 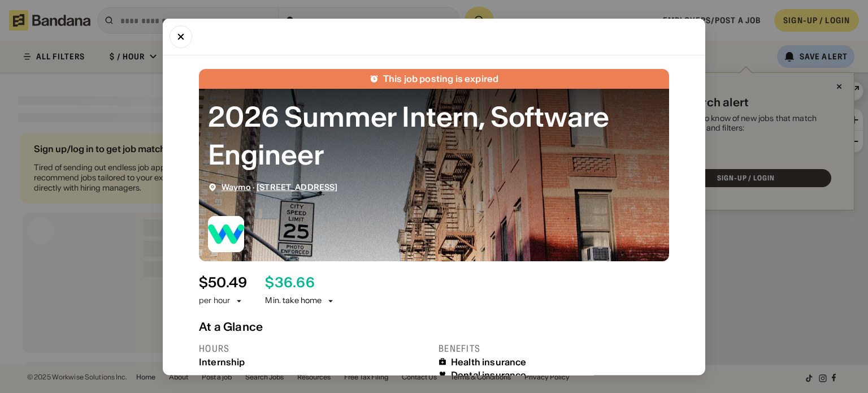 What do you see at coordinates (554, 348) in the screenshot?
I see `div: Benefits` at bounding box center [554, 348].